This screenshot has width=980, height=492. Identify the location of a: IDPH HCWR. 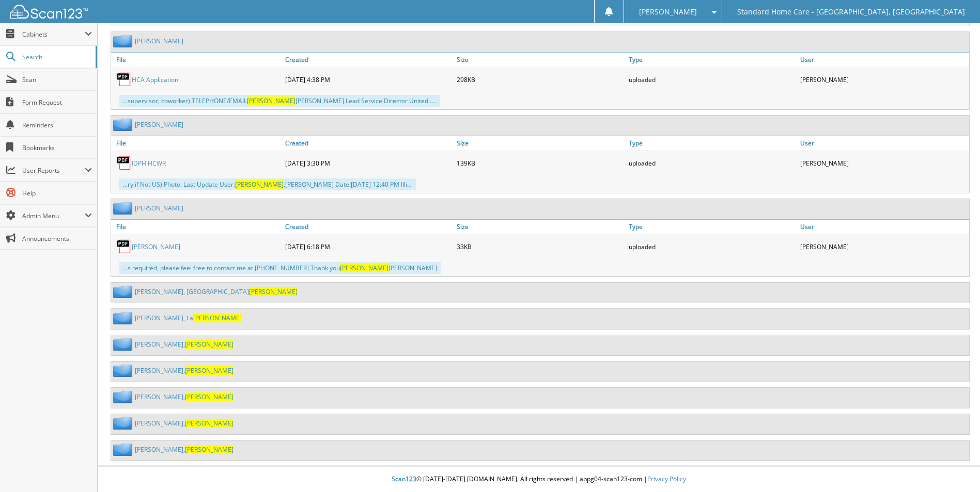
(149, 163).